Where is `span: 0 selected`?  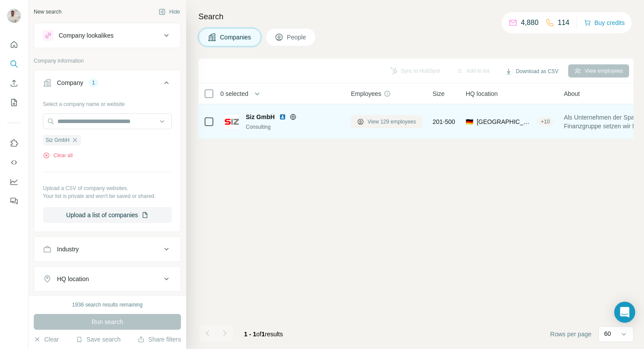
span: 0 selected is located at coordinates (235, 94).